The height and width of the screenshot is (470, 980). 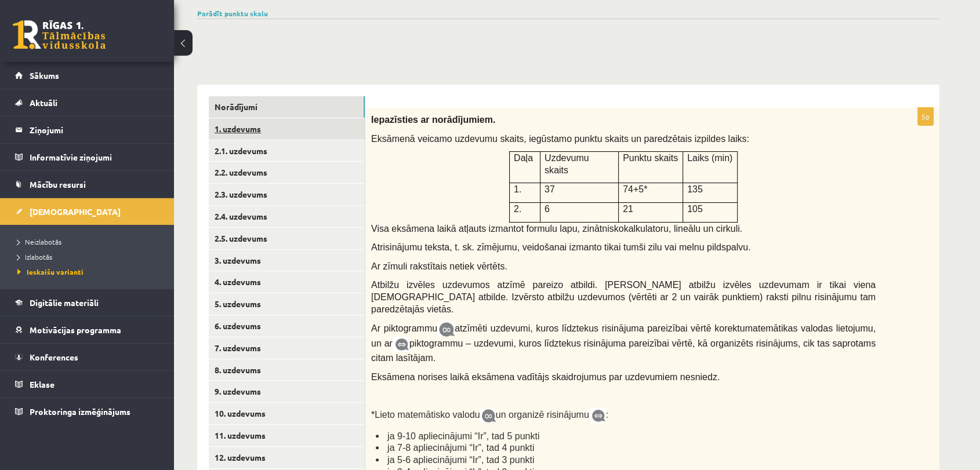 What do you see at coordinates (546, 209) in the screenshot?
I see `span: 6` at bounding box center [546, 209].